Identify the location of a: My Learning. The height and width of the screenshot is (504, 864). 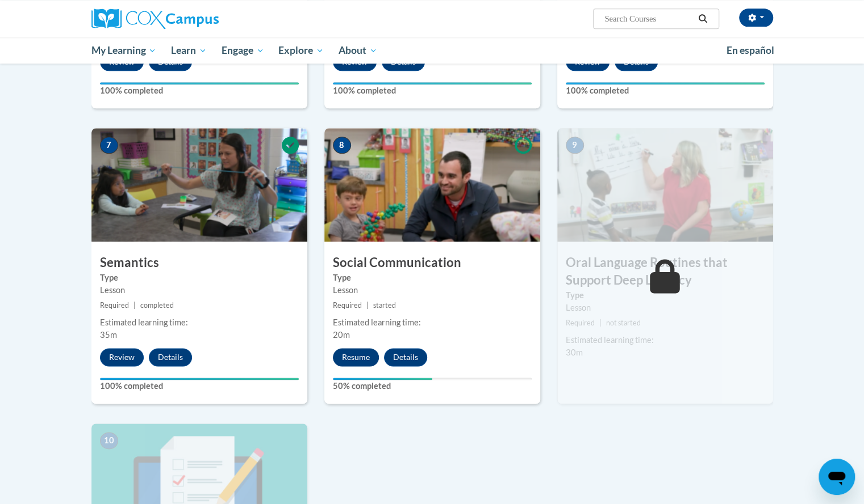
(124, 50).